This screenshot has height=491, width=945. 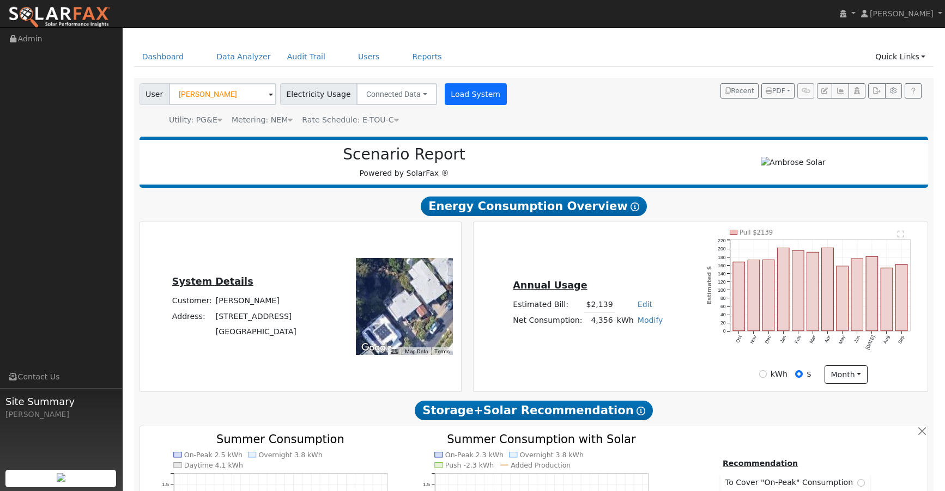 I want to click on text: 200, so click(x=721, y=250).